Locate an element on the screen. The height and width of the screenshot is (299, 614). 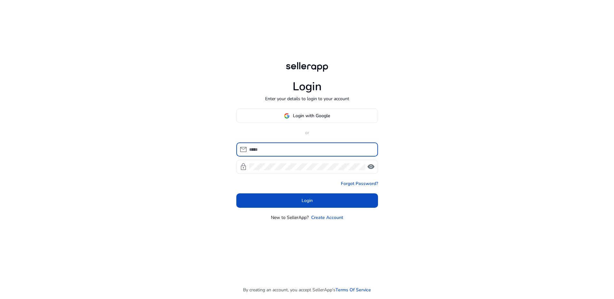
p: or is located at coordinates (307, 132).